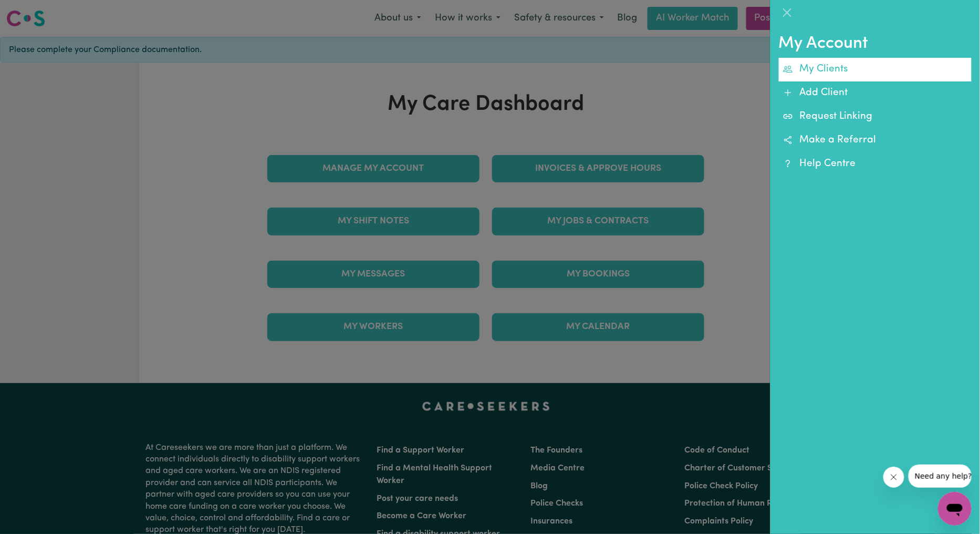 The image size is (980, 534). I want to click on a: Help Centre, so click(875, 164).